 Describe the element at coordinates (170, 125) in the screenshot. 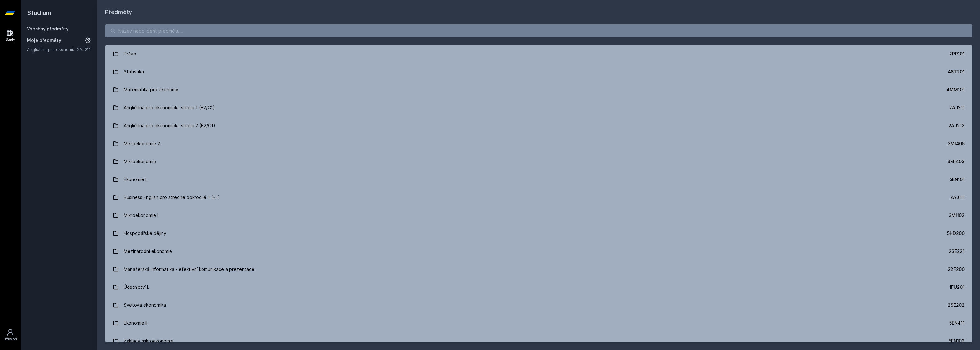

I see `div: Angličtina pro ekonomická studia 2 (B2/C1)` at that location.